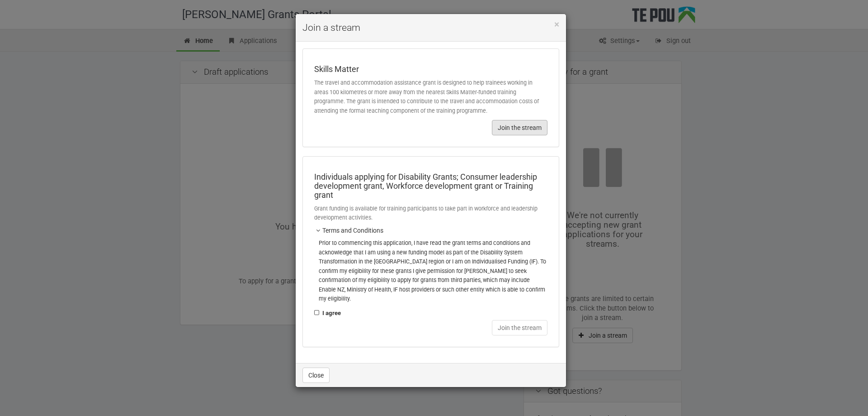 Image resolution: width=868 pixels, height=416 pixels. I want to click on h4: Join a stream, so click(431, 28).